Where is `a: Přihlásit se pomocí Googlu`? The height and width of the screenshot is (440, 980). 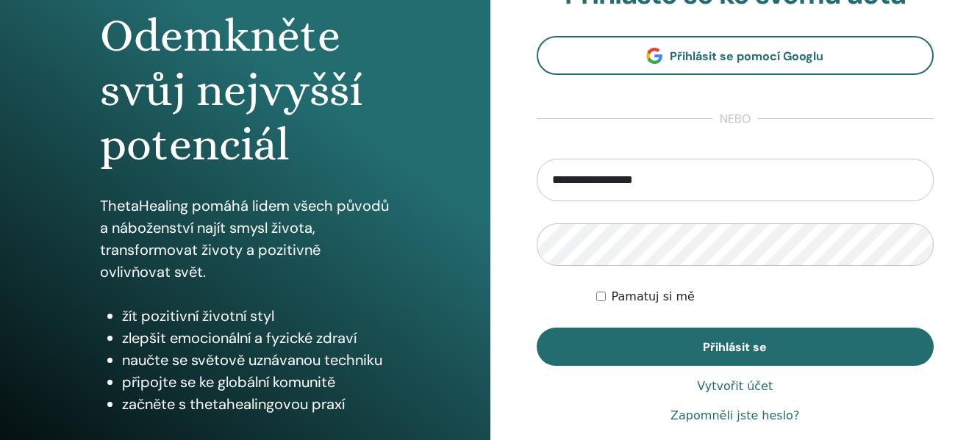 a: Přihlásit se pomocí Googlu is located at coordinates (735, 55).